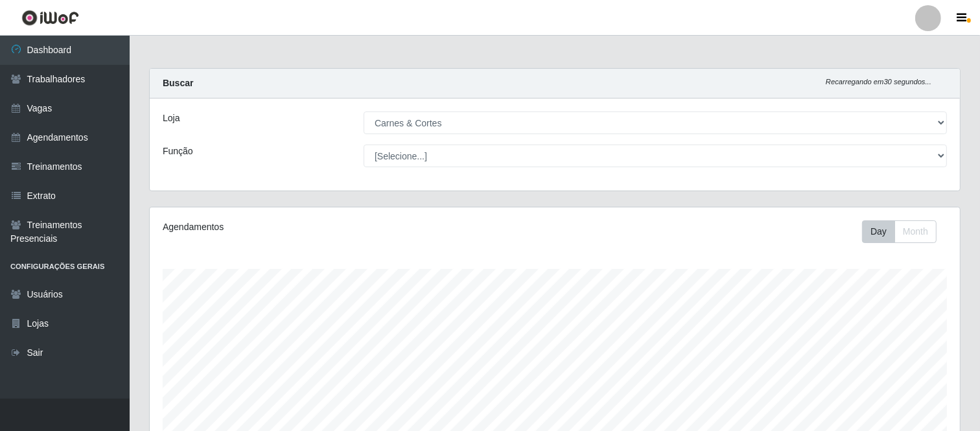 Image resolution: width=980 pixels, height=431 pixels. Describe the element at coordinates (178, 151) in the screenshot. I see `label: Função` at that location.